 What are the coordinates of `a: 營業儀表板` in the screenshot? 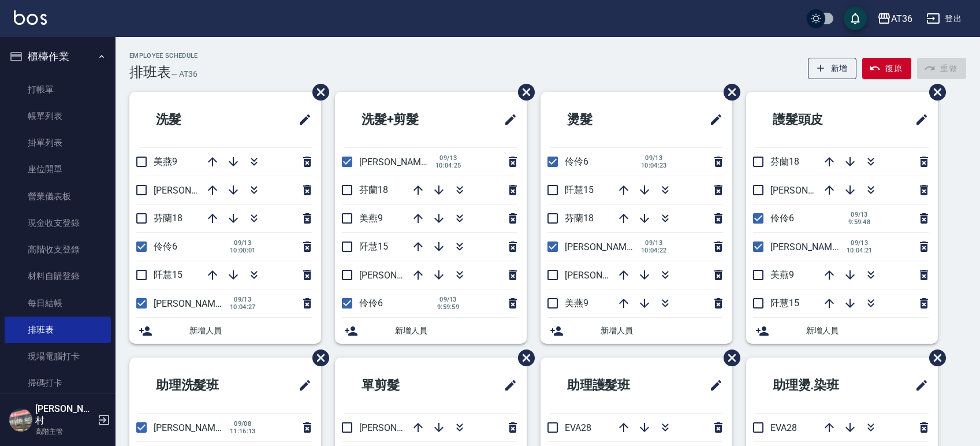 It's located at (58, 197).